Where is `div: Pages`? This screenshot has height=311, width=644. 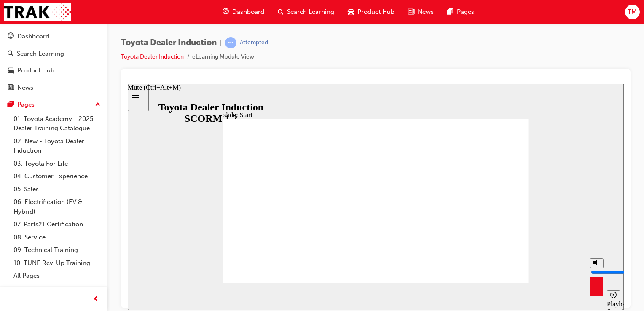
div: Pages is located at coordinates (26, 104).